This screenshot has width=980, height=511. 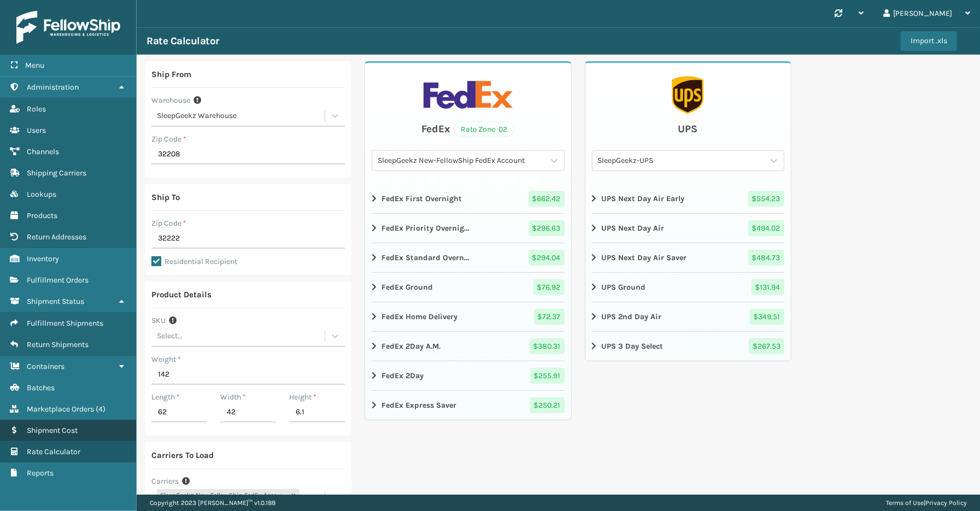 What do you see at coordinates (767, 346) in the screenshot?
I see `span: $ 267.53` at bounding box center [767, 346].